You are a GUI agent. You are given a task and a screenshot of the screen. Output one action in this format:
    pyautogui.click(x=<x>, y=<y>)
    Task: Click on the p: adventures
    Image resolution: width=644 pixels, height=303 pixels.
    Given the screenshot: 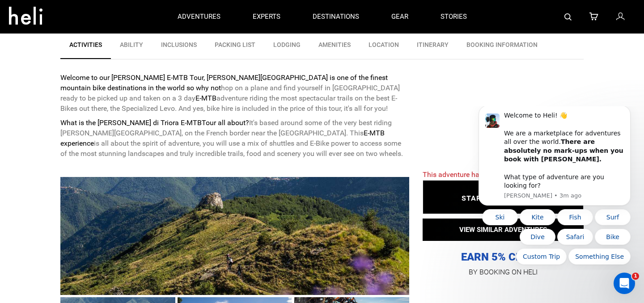 What is the action you would take?
    pyautogui.click(x=199, y=17)
    